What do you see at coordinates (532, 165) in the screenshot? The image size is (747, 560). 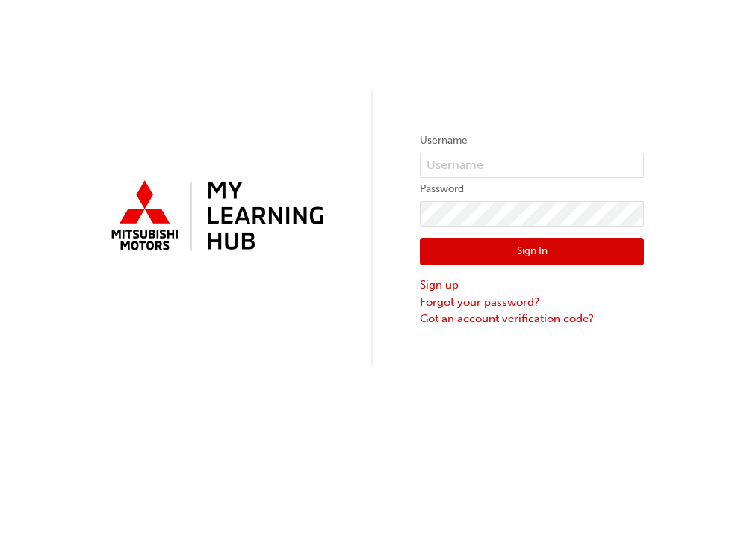 I see `input: Username` at bounding box center [532, 165].